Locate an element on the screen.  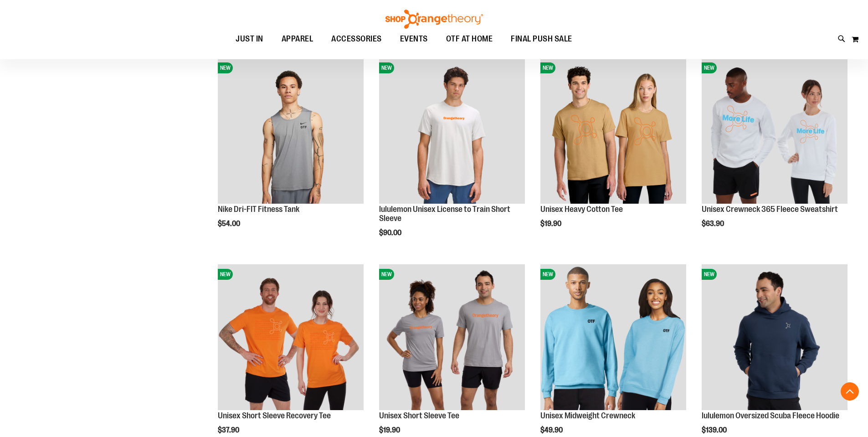
img: Unisex Crewneck 365 Fleece Sweatshirt is located at coordinates (775, 131).